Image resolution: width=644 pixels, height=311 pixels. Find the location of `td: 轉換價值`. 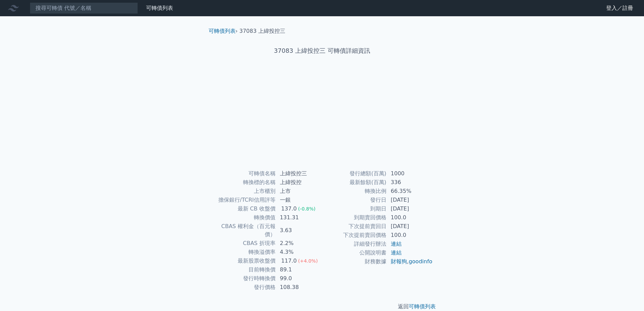

td: 轉換價值 is located at coordinates (244, 217).